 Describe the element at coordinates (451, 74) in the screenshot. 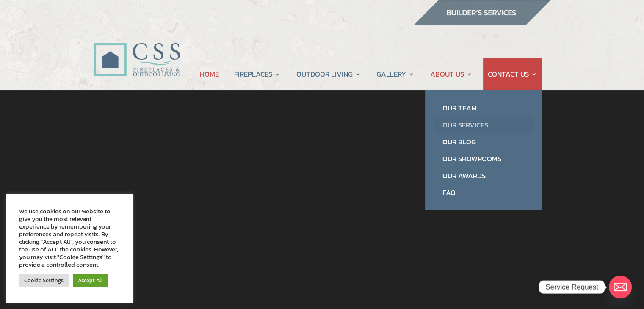

I see `a: ABOUT US` at that location.